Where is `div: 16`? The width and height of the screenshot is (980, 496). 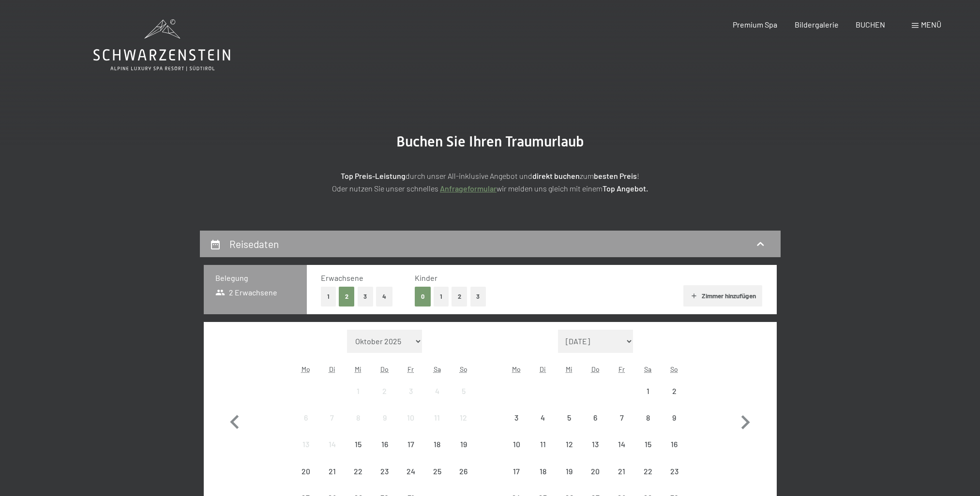
div: 16 is located at coordinates (385, 453).